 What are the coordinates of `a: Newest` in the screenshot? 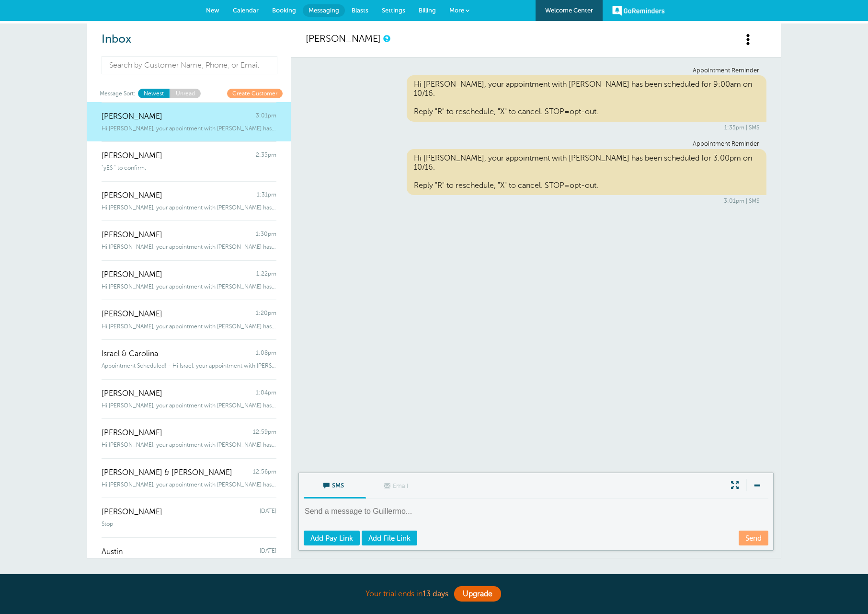 It's located at (153, 93).